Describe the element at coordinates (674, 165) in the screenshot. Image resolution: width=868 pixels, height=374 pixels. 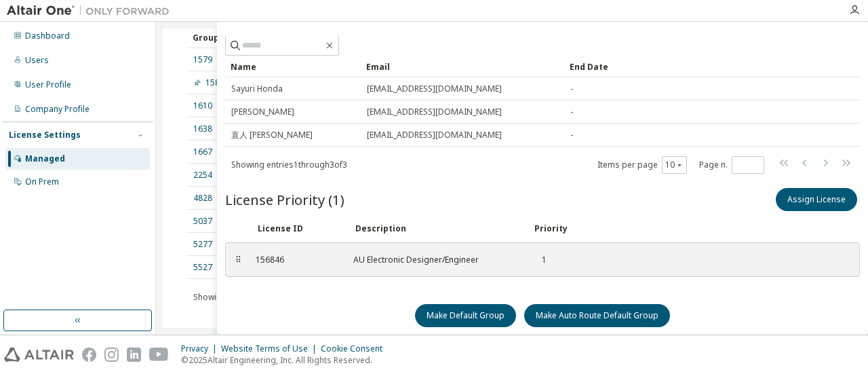
I see `button: 10` at that location.